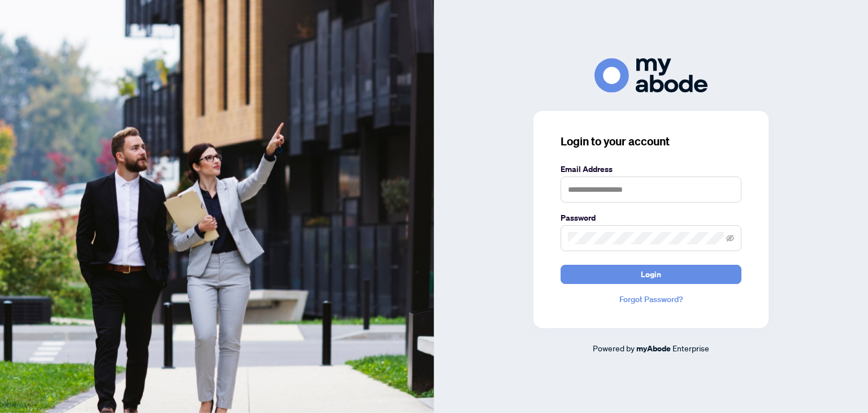 The width and height of the screenshot is (868, 413). What do you see at coordinates (651, 141) in the screenshot?
I see `h3: Login to your account` at bounding box center [651, 141].